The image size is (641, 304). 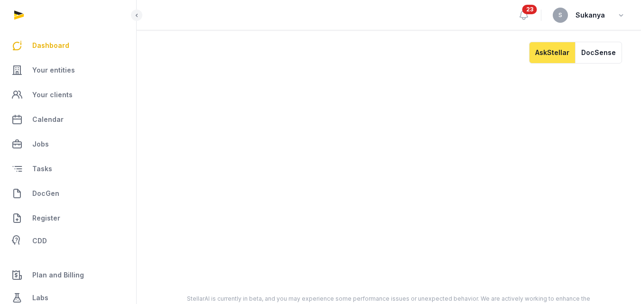 I want to click on span: 23, so click(x=530, y=9).